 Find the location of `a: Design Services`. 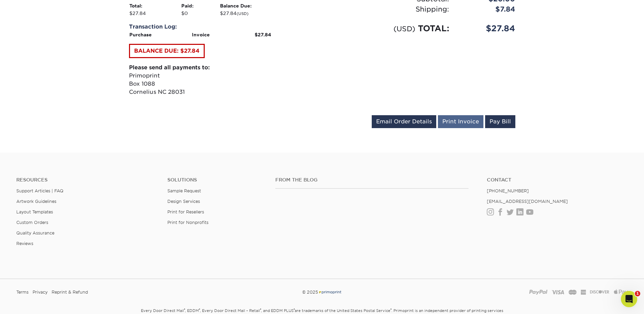

a: Design Services is located at coordinates (183, 201).